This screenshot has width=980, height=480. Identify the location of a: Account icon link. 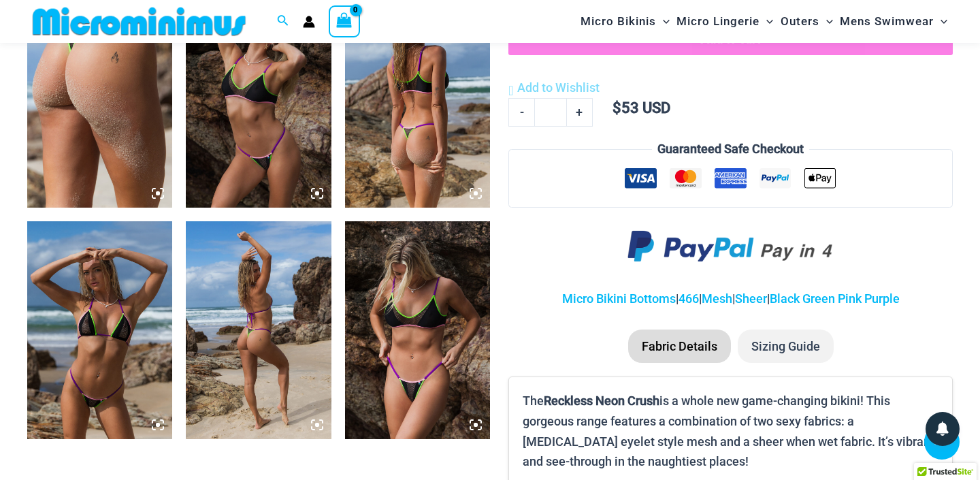
(309, 21).